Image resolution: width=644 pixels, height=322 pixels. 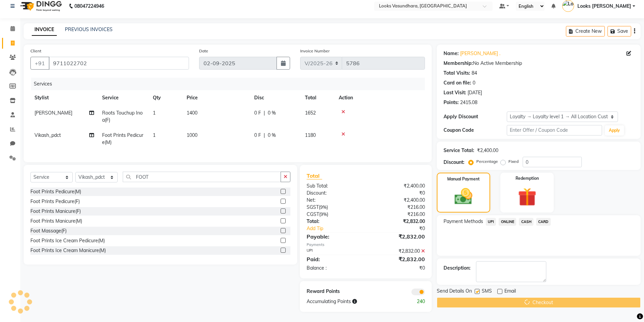 What do you see at coordinates (68, 241) in the screenshot?
I see `div: Foot Prints Ice Cream Pedicure(M)` at bounding box center [68, 241].